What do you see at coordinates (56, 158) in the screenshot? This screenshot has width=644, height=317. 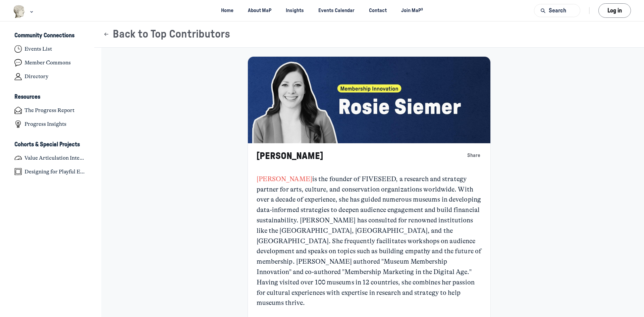 I see `h4: Value Articulation Intensive (Cultural Leadership Lab)` at bounding box center [56, 158].